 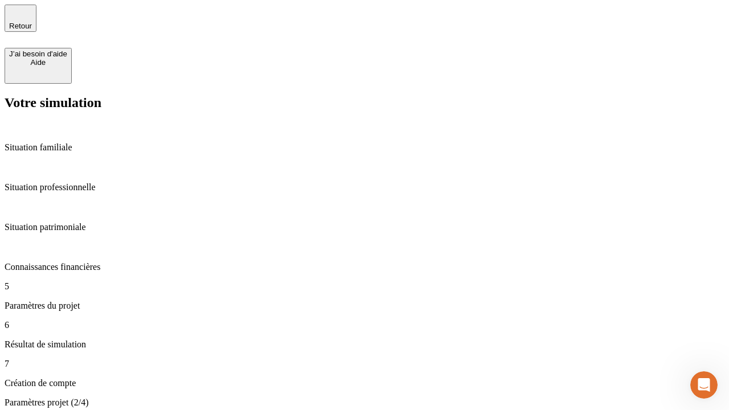 I want to click on p: Paramètres projet (2/4), so click(x=365, y=403).